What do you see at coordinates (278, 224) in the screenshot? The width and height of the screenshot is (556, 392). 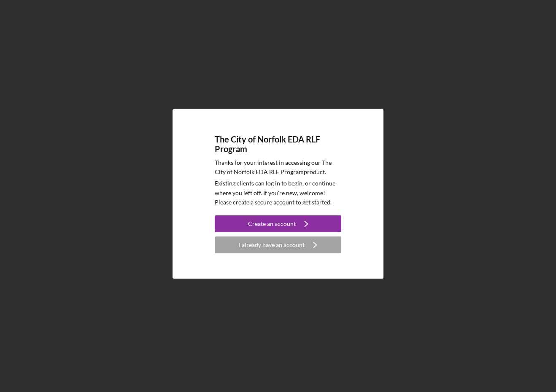 I see `button: Create an account` at bounding box center [278, 224].